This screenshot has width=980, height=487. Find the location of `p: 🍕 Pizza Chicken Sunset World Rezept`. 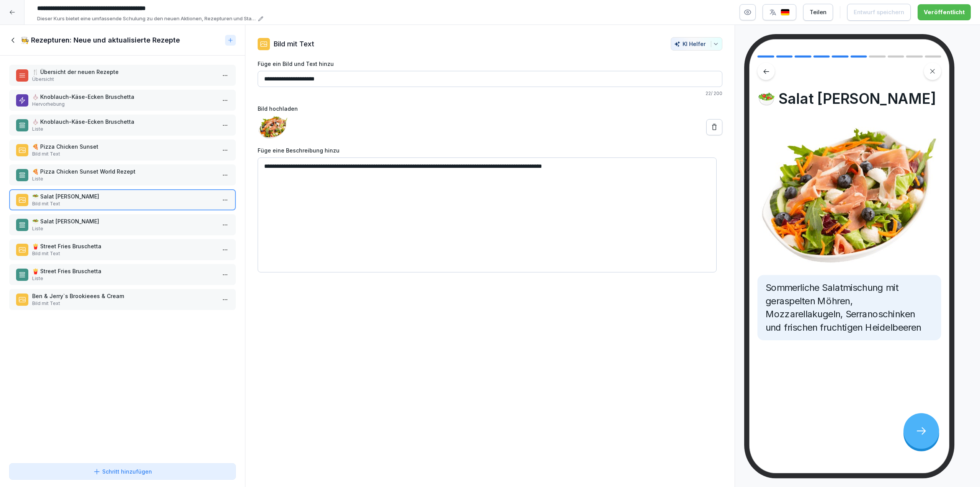

p: 🍕 Pizza Chicken Sunset World Rezept is located at coordinates (124, 172).